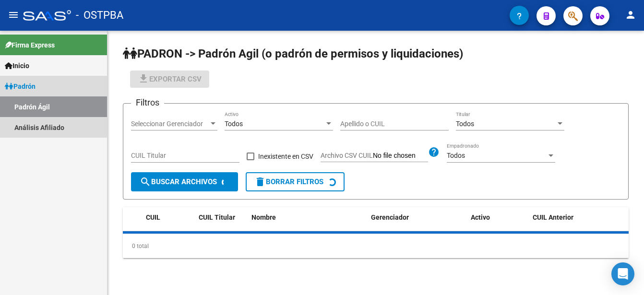 This screenshot has height=295, width=644. What do you see at coordinates (13, 15) in the screenshot?
I see `mat-icon: menu` at bounding box center [13, 15].